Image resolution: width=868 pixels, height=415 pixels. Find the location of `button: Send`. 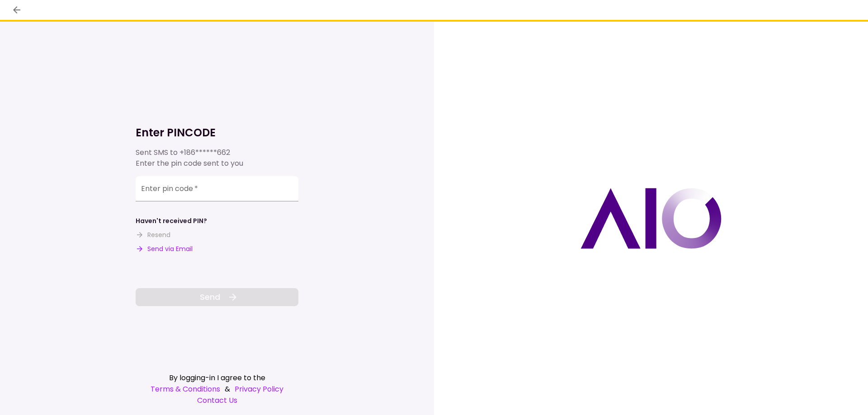

button: Send is located at coordinates (217, 297).